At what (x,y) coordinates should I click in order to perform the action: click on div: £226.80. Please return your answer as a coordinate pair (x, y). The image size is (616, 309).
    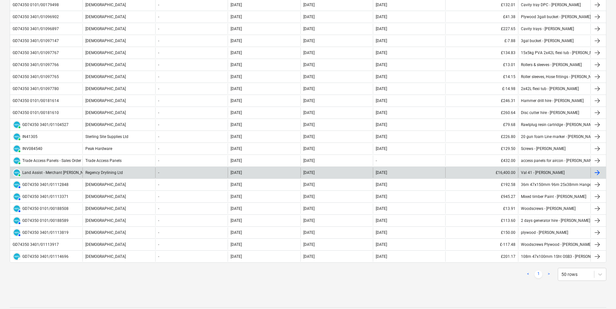
    Looking at the image, I should click on (482, 137).